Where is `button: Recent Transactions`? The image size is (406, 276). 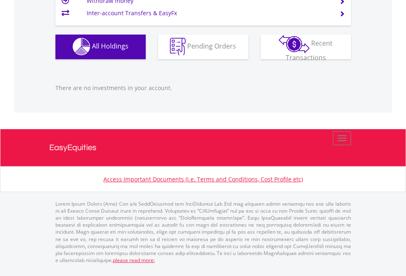 button: Recent Transactions is located at coordinates (306, 47).